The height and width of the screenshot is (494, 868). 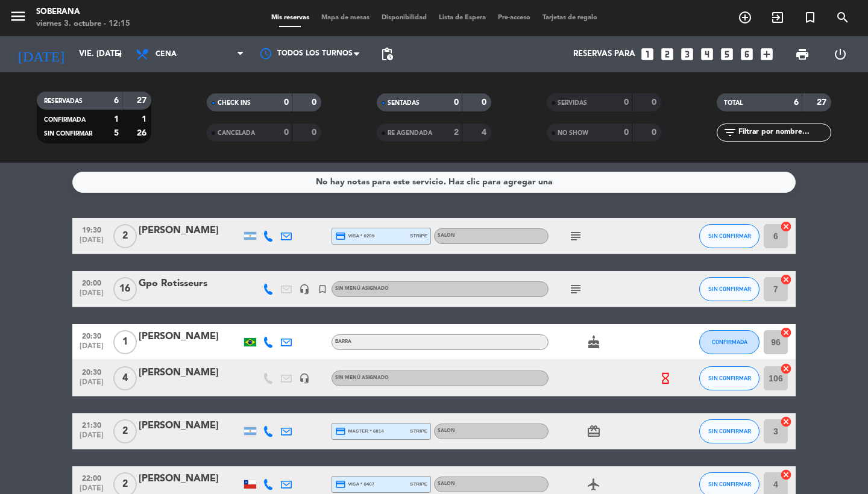 What do you see at coordinates (457, 132) in the screenshot?
I see `strong: 2` at bounding box center [457, 132].